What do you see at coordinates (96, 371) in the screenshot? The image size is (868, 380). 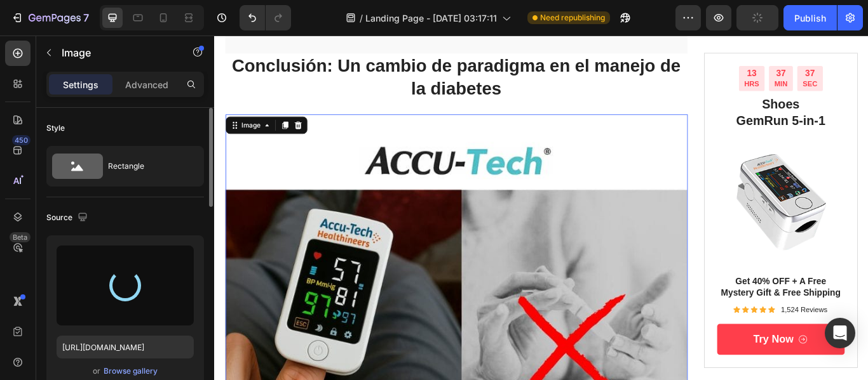 I see `span: or` at bounding box center [96, 371].